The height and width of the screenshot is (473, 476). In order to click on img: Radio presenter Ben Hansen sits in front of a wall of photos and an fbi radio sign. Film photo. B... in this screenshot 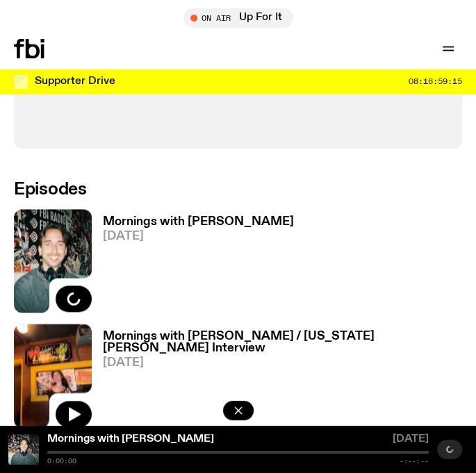, I will do `click(23, 450)`.